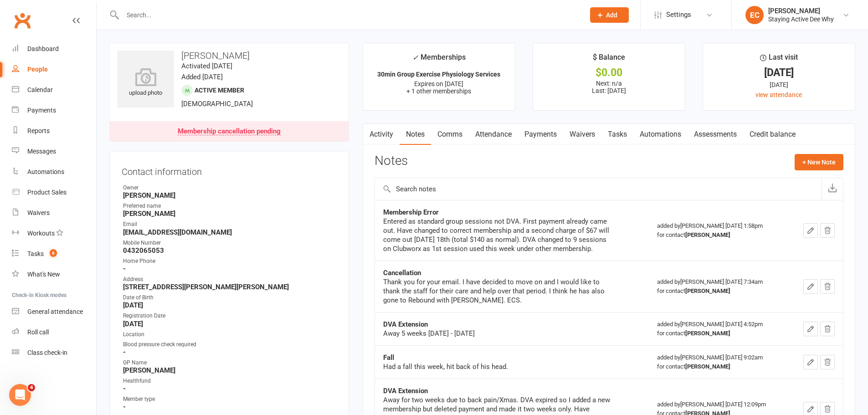  Describe the element at coordinates (598, 189) in the screenshot. I see `input: Search notes` at that location.